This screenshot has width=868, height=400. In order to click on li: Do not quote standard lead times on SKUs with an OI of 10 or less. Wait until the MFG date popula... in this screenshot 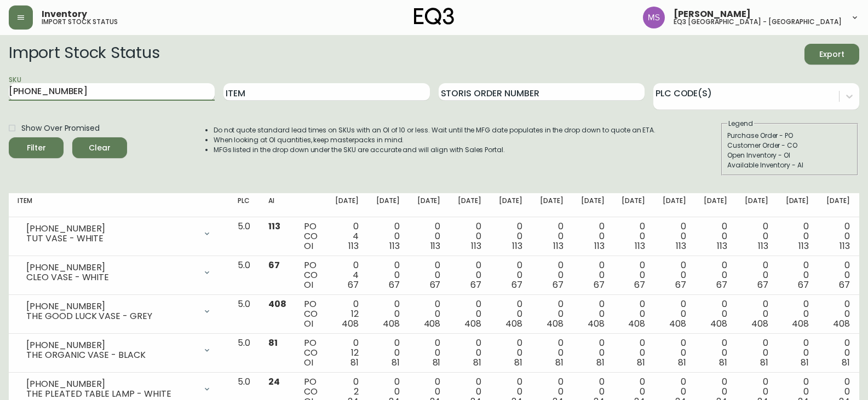, I will do `click(435, 131)`.